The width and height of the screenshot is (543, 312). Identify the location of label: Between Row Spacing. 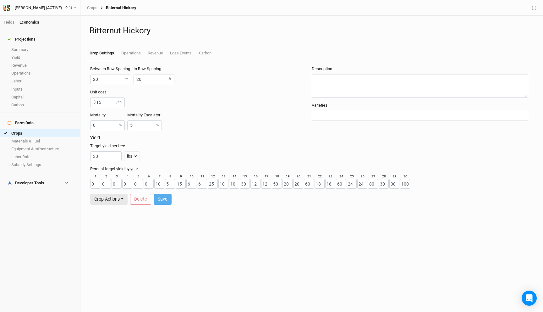
(110, 69).